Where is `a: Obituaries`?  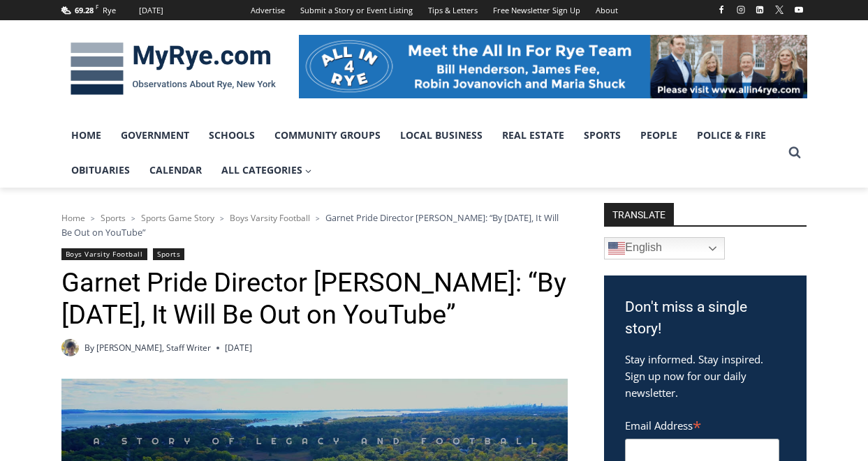 a: Obituaries is located at coordinates (101, 170).